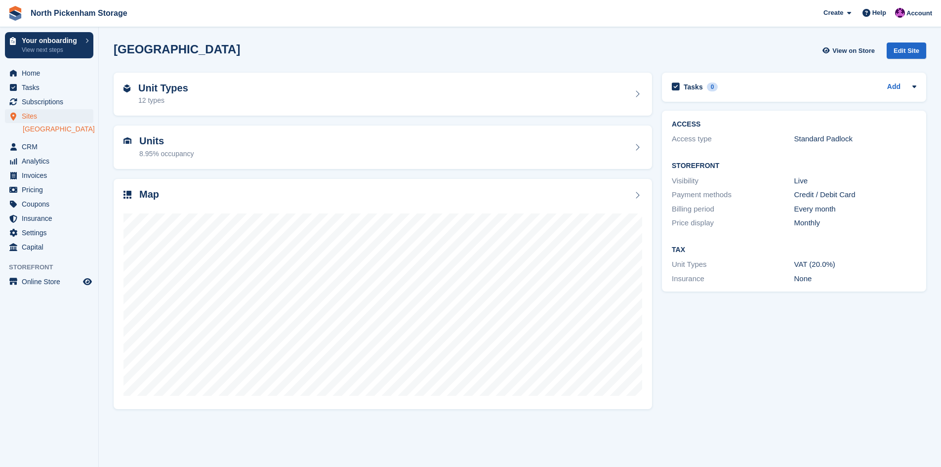 The width and height of the screenshot is (941, 467). Describe the element at coordinates (51, 87) in the screenshot. I see `span: Tasks` at that location.